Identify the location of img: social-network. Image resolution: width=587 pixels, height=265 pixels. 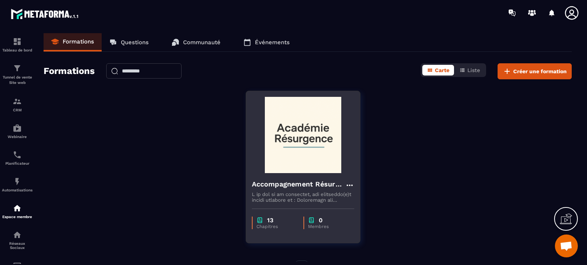
(17, 235).